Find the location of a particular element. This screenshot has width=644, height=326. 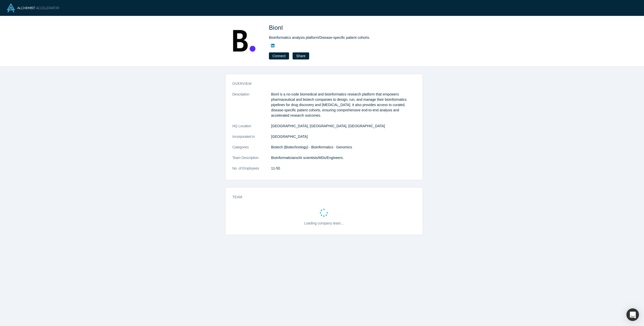

dt: Team Description is located at coordinates (252, 160).